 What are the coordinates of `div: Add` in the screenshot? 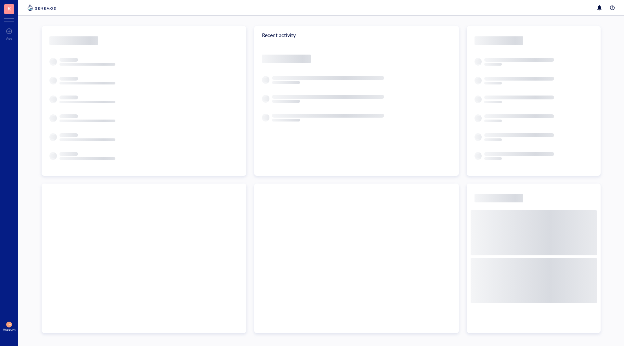 It's located at (9, 38).